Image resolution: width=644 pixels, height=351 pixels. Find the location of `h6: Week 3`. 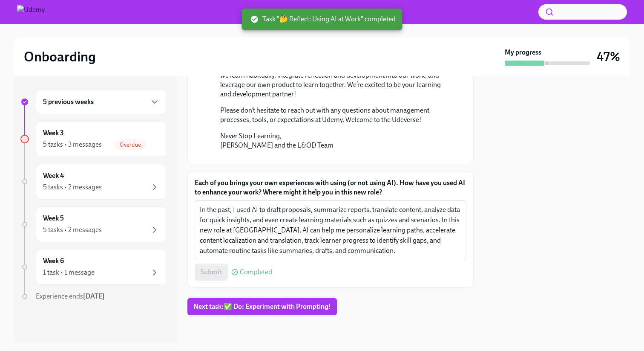

h6: Week 3 is located at coordinates (53, 133).